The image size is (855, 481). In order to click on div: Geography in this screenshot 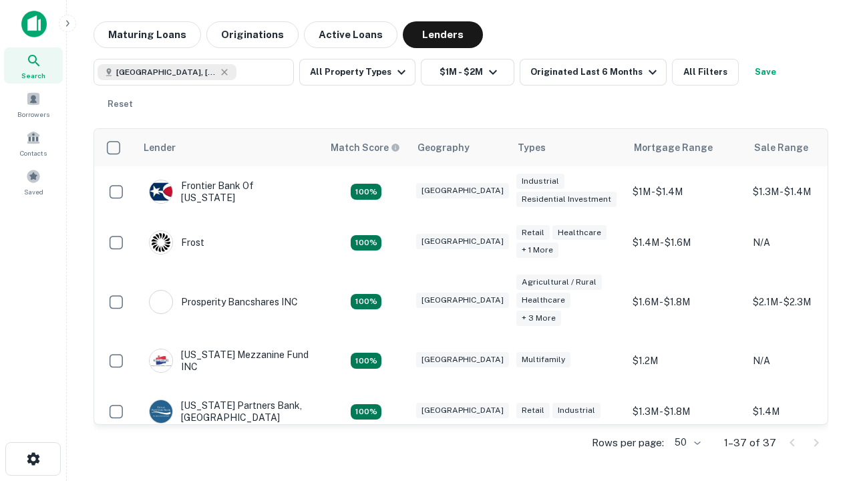, I will do `click(444, 148)`.